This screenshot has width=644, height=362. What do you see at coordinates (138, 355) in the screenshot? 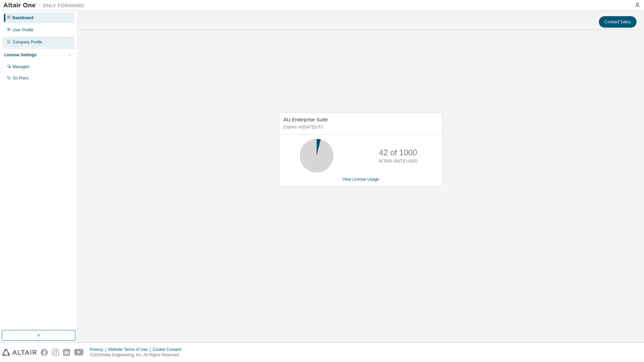
I see `p: © 2025 Altair Engineering, Inc. All Rights Reserved.` at bounding box center [138, 355].